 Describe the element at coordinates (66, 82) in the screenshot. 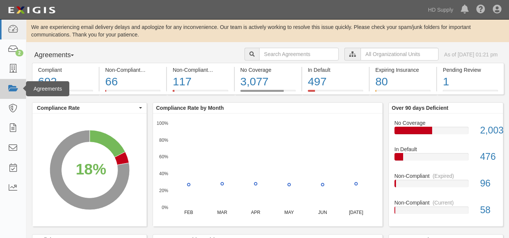

I see `div: 692` at that location.